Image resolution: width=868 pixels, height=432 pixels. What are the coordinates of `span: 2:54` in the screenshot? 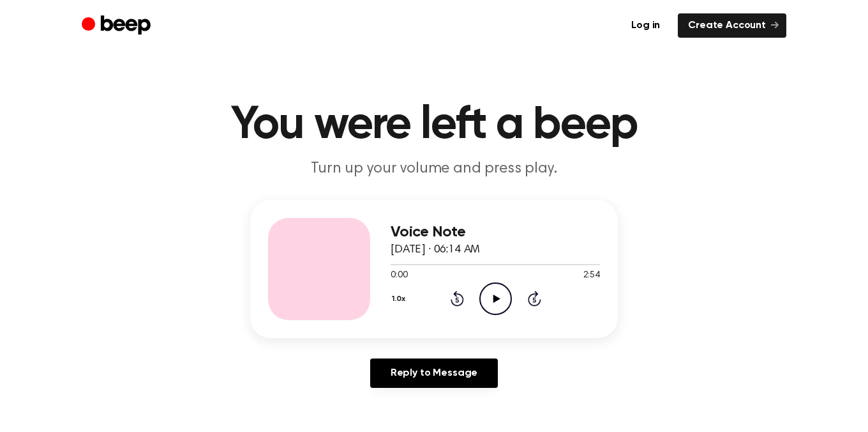 It's located at (592, 275).